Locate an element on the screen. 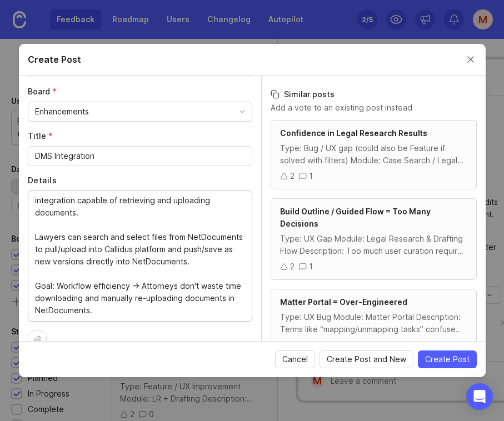 This screenshot has height=421, width=504. span: Build Outline / Guided Flow = Too Many Decisions is located at coordinates (355, 217).